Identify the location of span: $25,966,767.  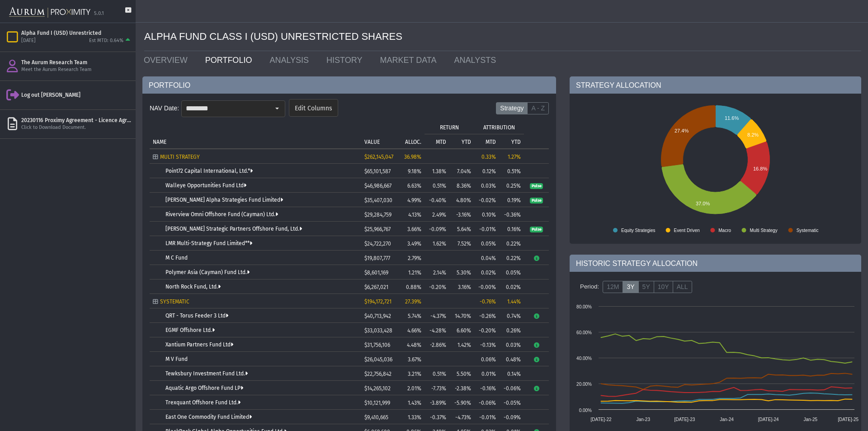
(377, 230).